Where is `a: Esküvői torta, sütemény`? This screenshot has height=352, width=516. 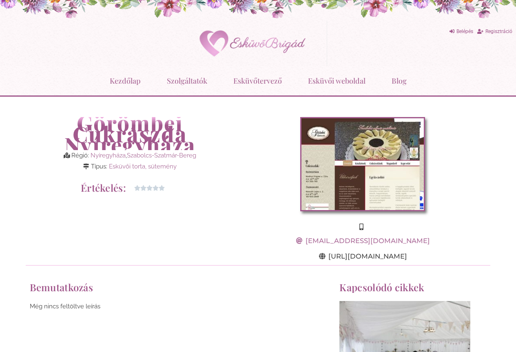
a: Esküvői torta, sütemény is located at coordinates (143, 167).